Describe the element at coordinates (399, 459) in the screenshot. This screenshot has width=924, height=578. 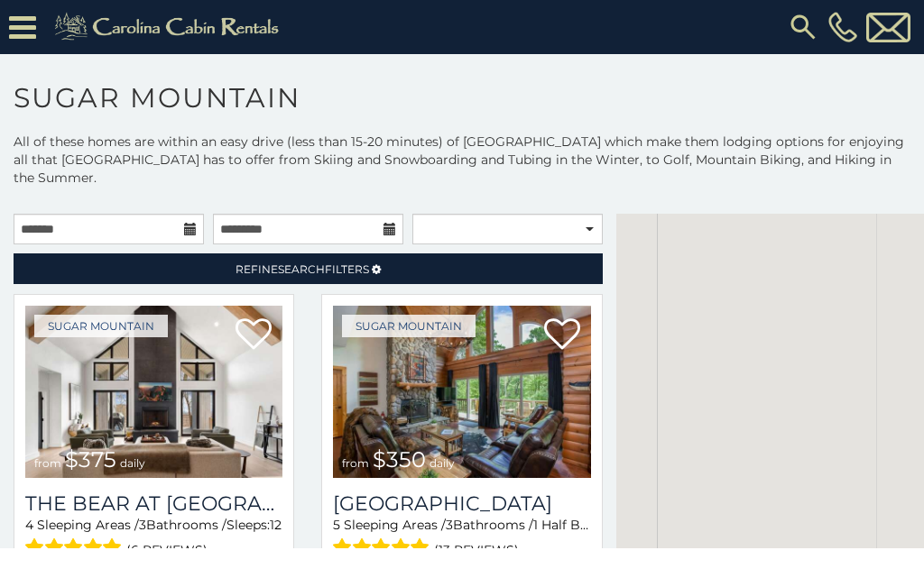
I see `span: $350` at that location.